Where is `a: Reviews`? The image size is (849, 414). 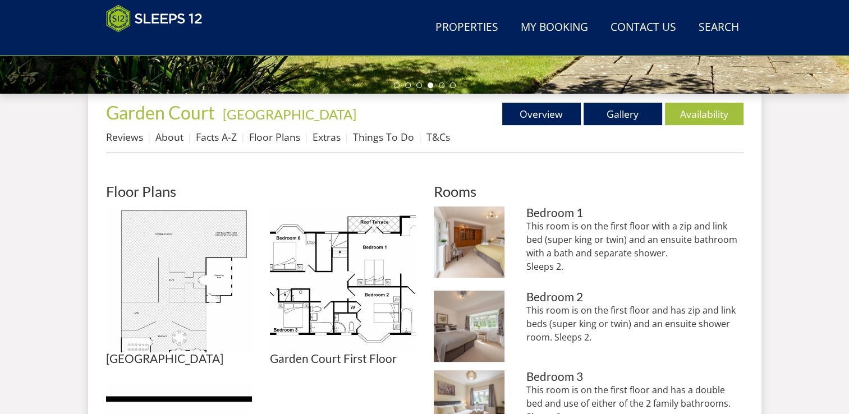
a: Reviews is located at coordinates (125, 137).